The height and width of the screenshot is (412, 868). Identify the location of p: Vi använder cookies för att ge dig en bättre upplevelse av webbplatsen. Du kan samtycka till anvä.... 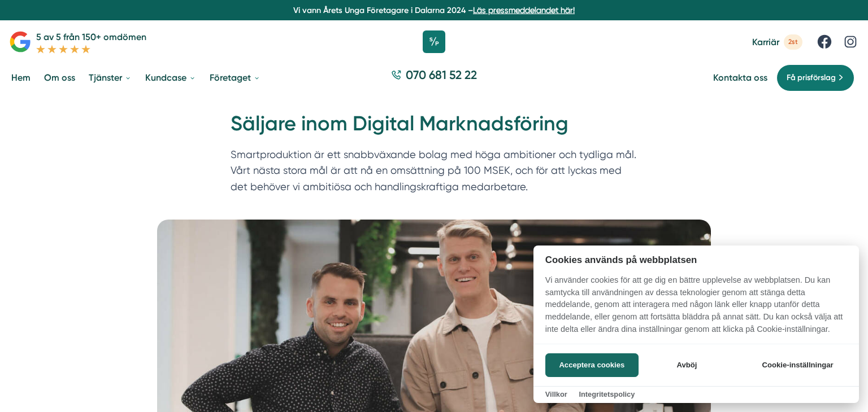
(696, 309).